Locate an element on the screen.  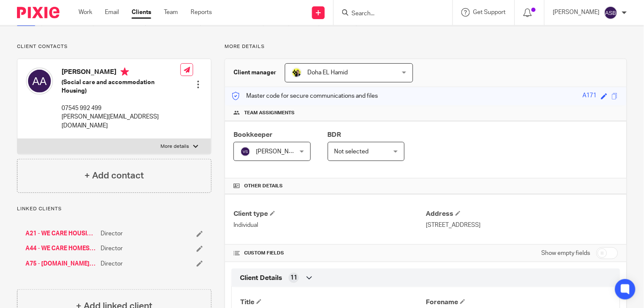
span: Not selected is located at coordinates (352, 151).